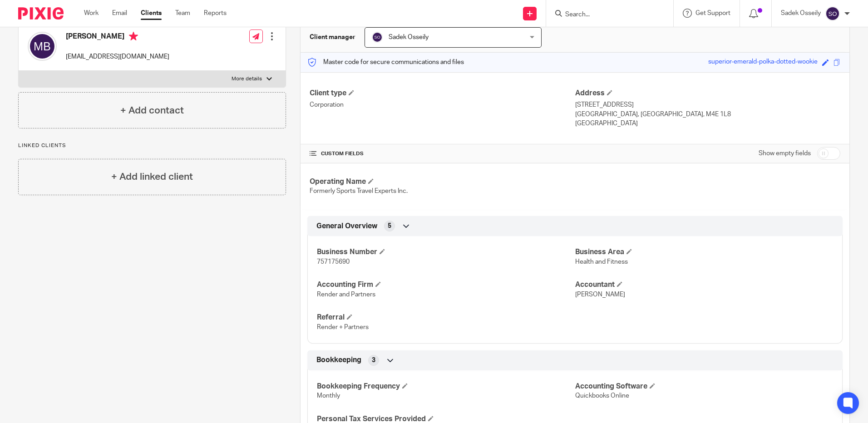 This screenshot has height=423, width=868. I want to click on h4: Business Number, so click(446, 252).